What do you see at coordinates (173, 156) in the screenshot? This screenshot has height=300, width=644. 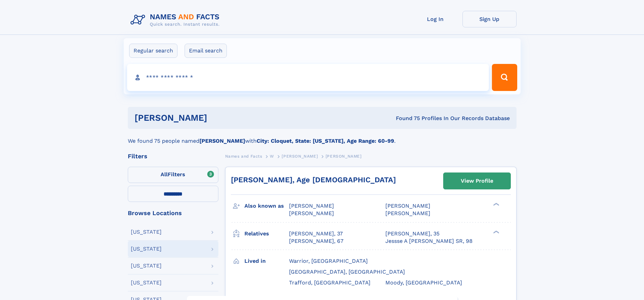 I see `div: Filters` at bounding box center [173, 156].